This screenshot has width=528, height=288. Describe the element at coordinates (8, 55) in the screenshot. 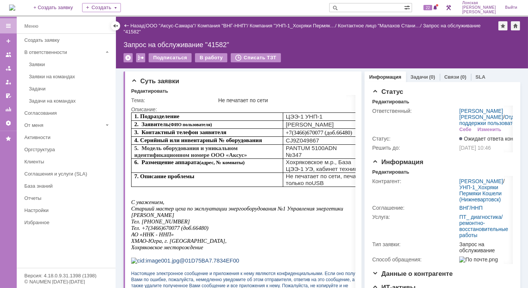

I see `a: Заявки на командах` at that location.